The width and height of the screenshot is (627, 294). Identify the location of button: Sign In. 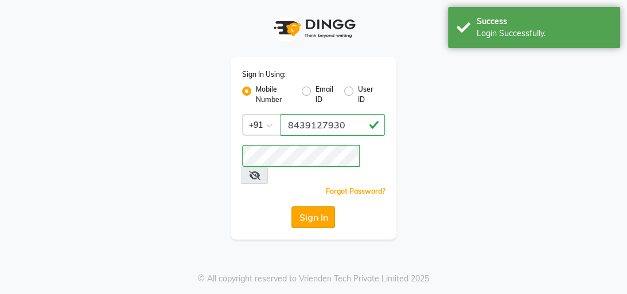
(313, 217).